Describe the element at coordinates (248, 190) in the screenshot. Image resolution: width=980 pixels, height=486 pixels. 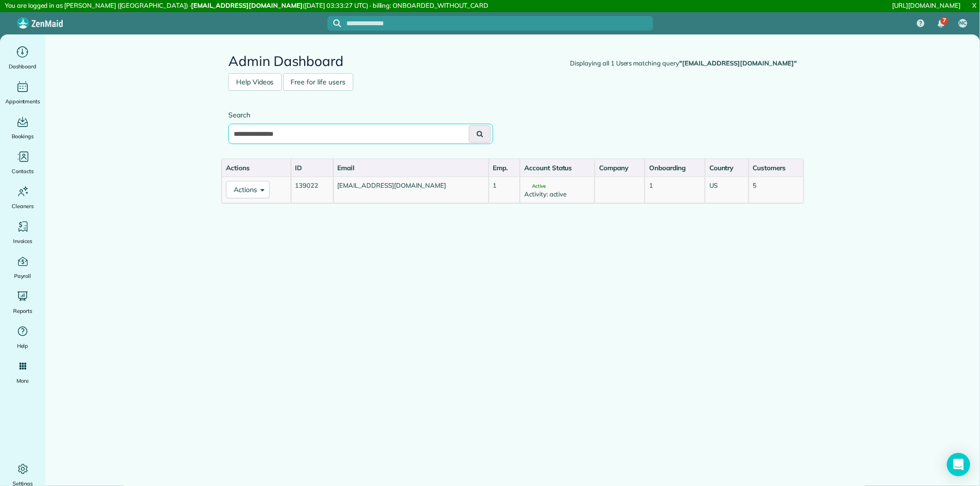
I see `button: Actions` at that location.